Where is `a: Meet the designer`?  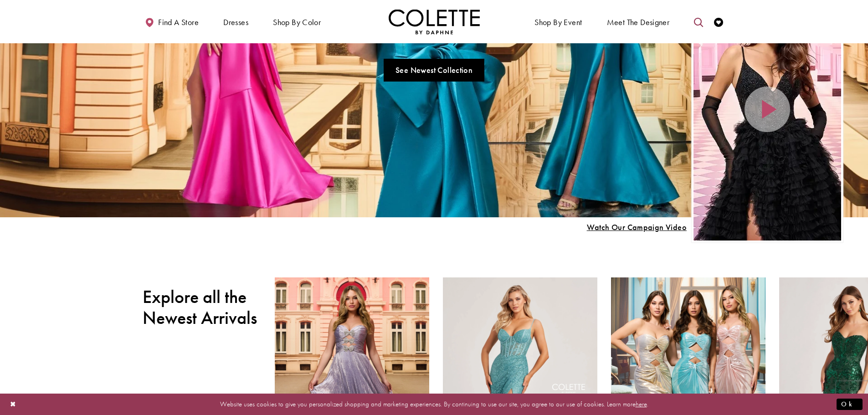 a: Meet the designer is located at coordinates (638, 21).